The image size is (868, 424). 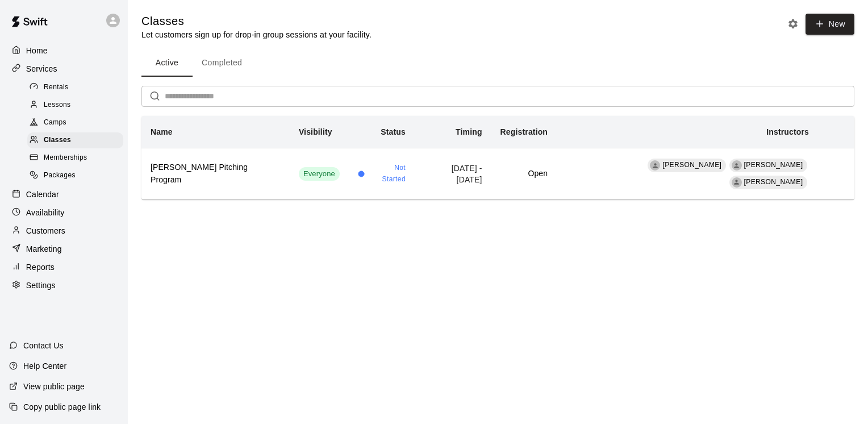 What do you see at coordinates (387, 174) in the screenshot?
I see `span: Not Started` at bounding box center [387, 174].